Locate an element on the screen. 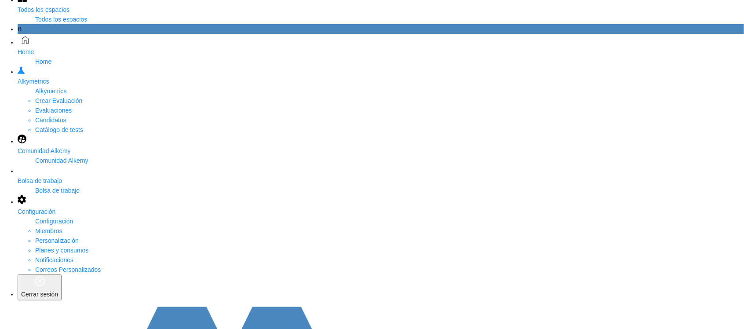 The height and width of the screenshot is (329, 744). a: Notificaciones is located at coordinates (54, 260).